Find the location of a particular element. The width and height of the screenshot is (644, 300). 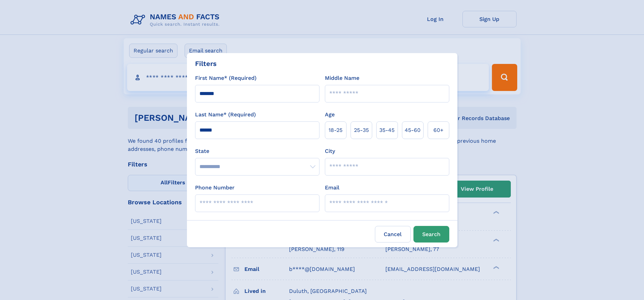

label: Phone Number is located at coordinates (215, 188).